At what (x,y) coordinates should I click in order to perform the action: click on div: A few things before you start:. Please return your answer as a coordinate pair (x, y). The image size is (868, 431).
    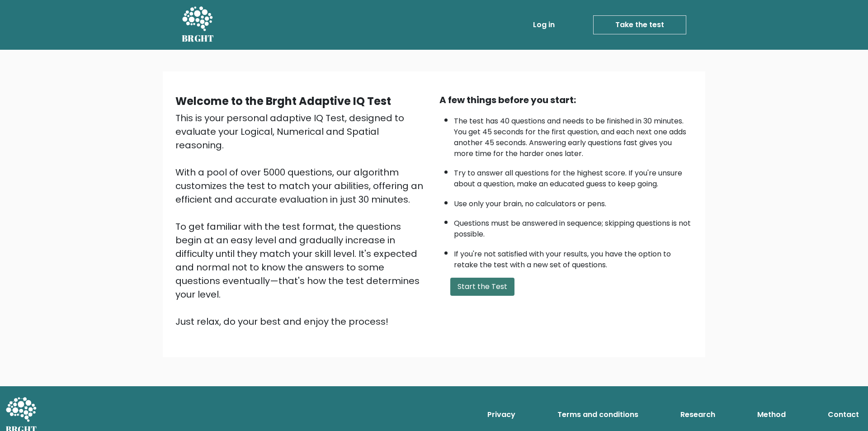
    Looking at the image, I should click on (566, 100).